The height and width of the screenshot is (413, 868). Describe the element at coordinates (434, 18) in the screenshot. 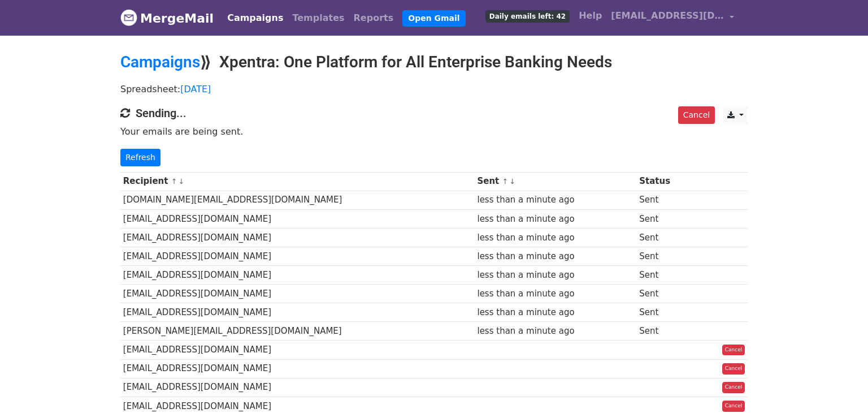

I see `a: Open Gmail` at that location.